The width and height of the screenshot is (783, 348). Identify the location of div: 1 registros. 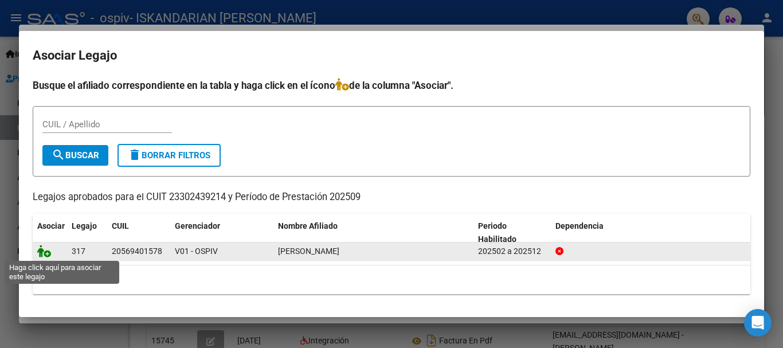
(392, 280).